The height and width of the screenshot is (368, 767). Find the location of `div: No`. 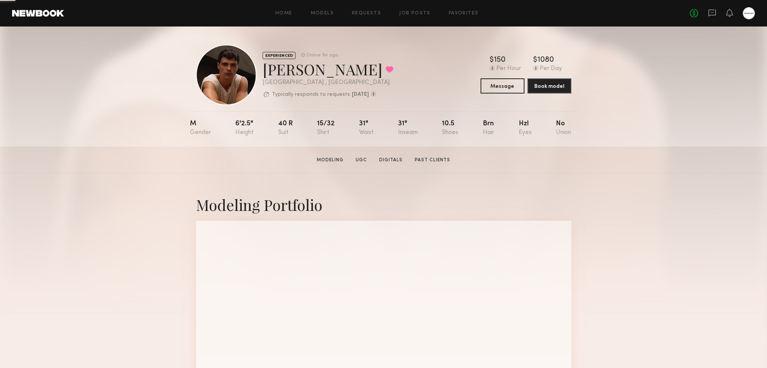

div: No is located at coordinates (564, 128).